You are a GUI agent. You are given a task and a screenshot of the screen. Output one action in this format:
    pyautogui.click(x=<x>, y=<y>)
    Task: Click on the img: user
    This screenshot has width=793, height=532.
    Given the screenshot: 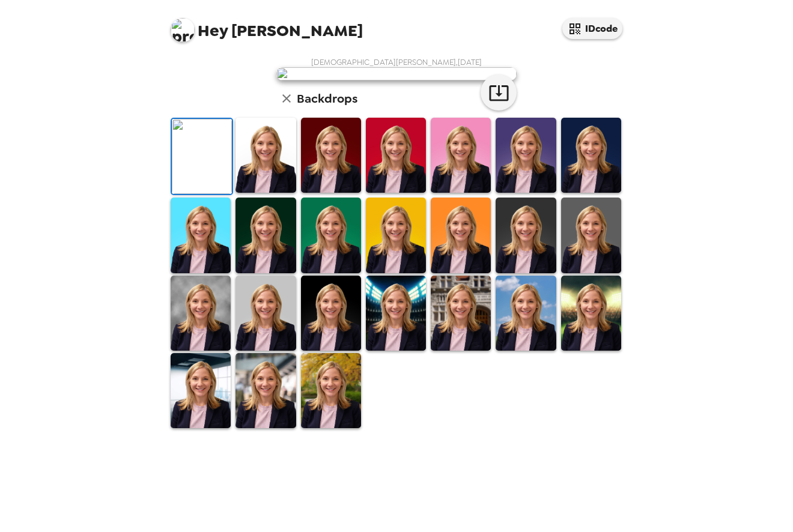 What is the action you would take?
    pyautogui.click(x=396, y=74)
    